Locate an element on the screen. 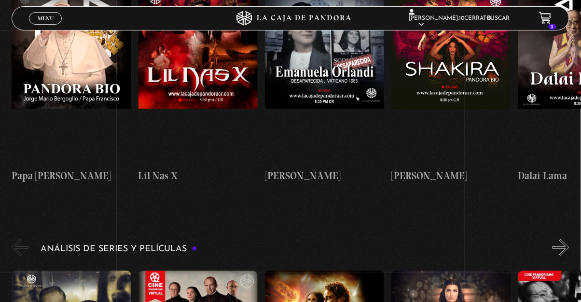 This screenshot has width=581, height=302. button: Next is located at coordinates (561, 247).